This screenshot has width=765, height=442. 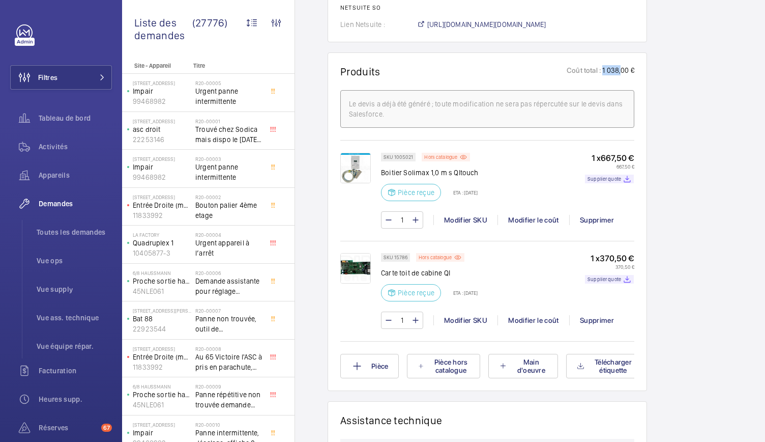 What do you see at coordinates (61, 77) in the screenshot?
I see `button: Filtres` at bounding box center [61, 77].